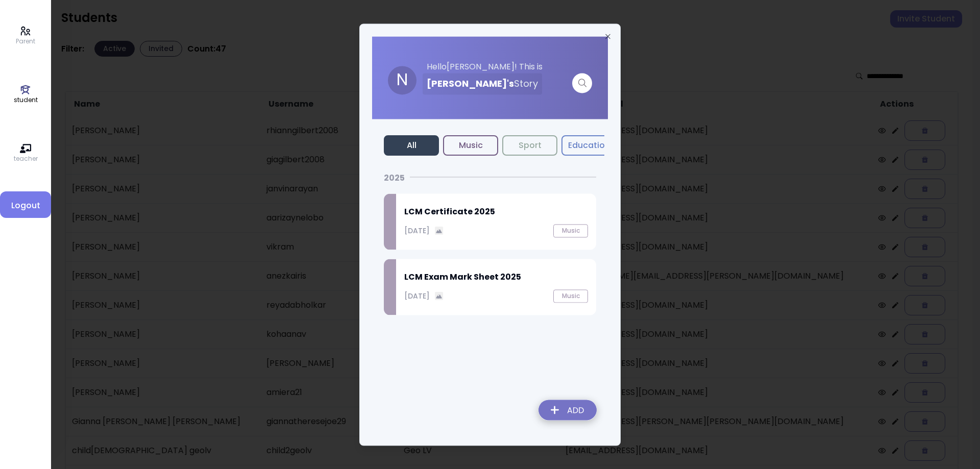  I want to click on div: N, so click(402, 80).